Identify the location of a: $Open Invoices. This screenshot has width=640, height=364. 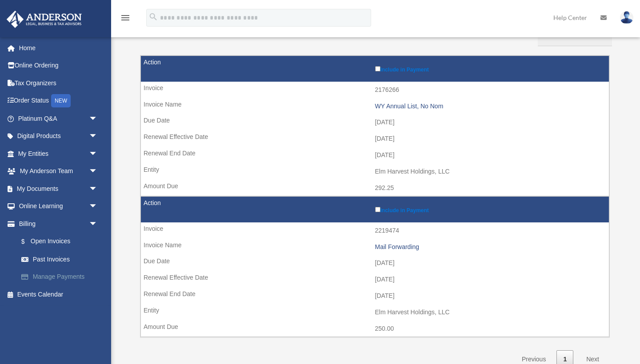
(60, 242).